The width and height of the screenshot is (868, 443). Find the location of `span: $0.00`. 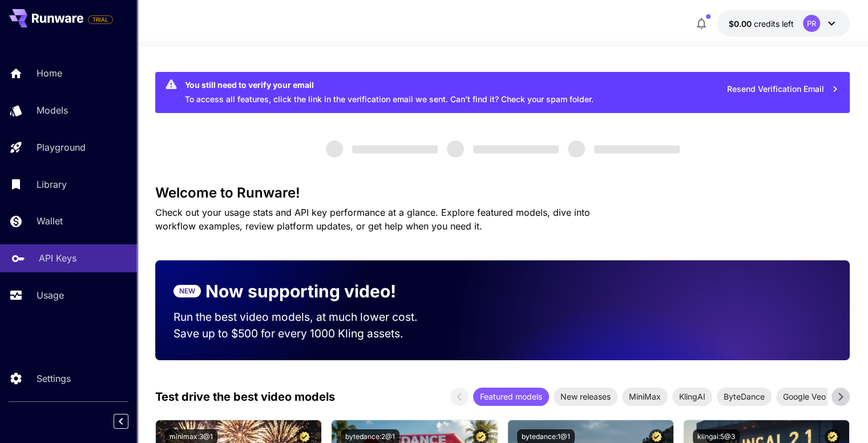

span: $0.00 is located at coordinates (741, 24).